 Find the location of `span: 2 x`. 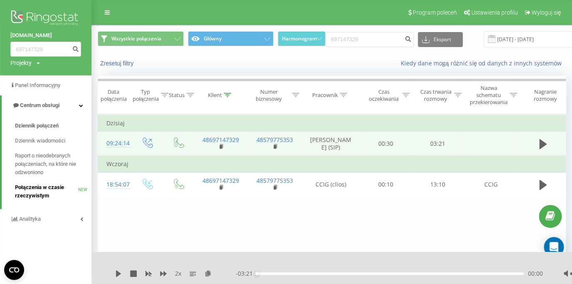

span: 2 x is located at coordinates (178, 273).